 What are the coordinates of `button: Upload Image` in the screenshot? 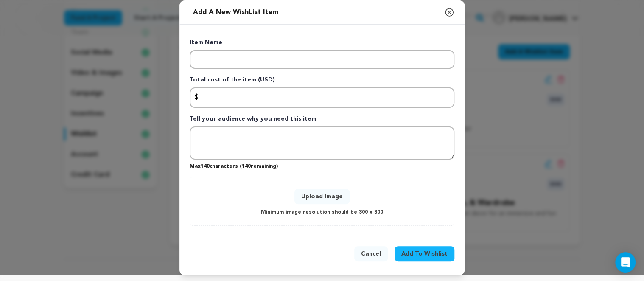 It's located at (322, 196).